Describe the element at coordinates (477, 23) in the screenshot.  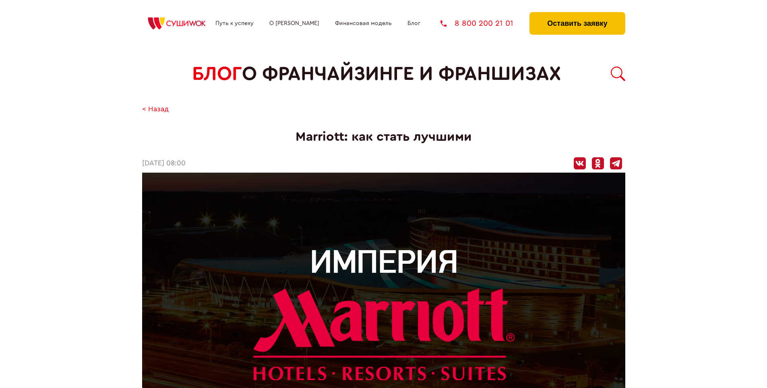
I see `a: 8 800 200 21 01` at that location.